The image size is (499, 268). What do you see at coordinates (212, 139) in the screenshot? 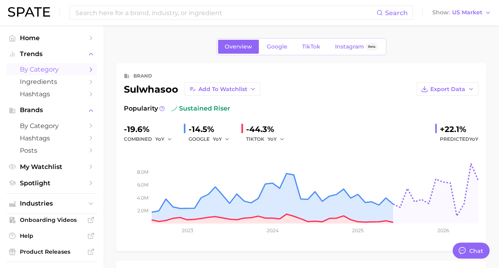
I see `div: GOOGLE` at bounding box center [212, 139].